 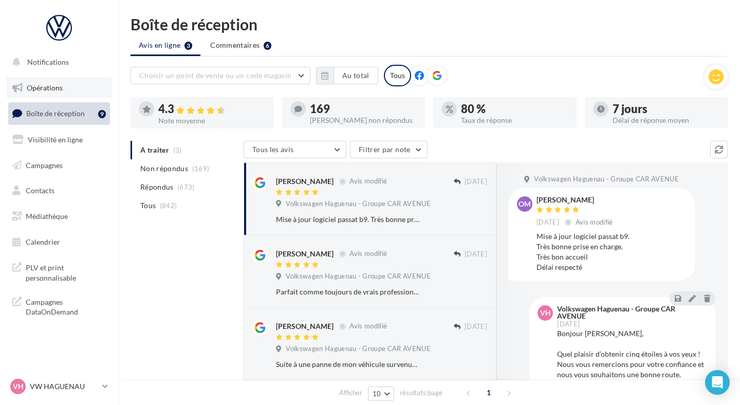 What do you see at coordinates (363, 109) in the screenshot?
I see `div: 169` at bounding box center [363, 109].